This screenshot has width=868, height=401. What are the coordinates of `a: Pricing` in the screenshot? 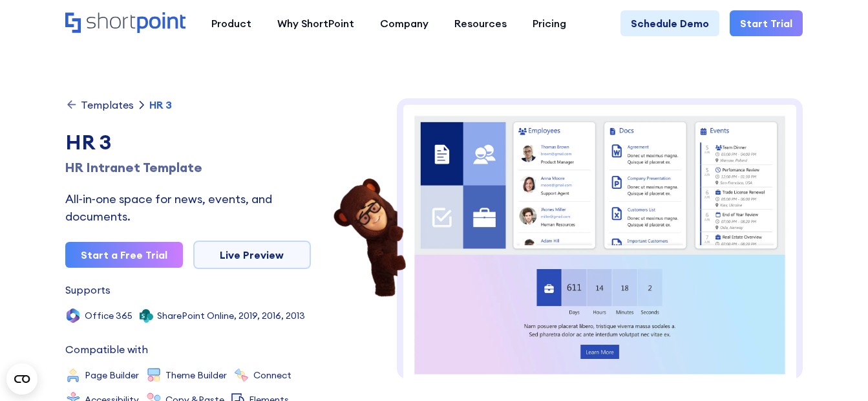 It's located at (549, 23).